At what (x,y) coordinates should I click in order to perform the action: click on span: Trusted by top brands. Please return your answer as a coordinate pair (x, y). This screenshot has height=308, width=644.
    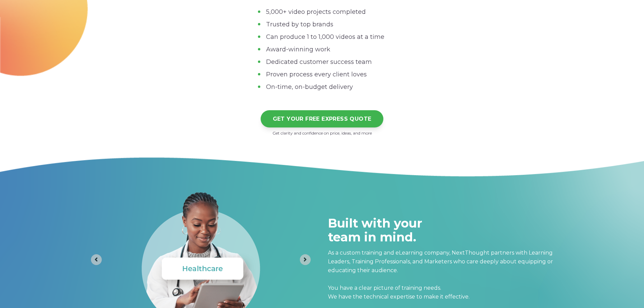
    Looking at the image, I should click on (300, 24).